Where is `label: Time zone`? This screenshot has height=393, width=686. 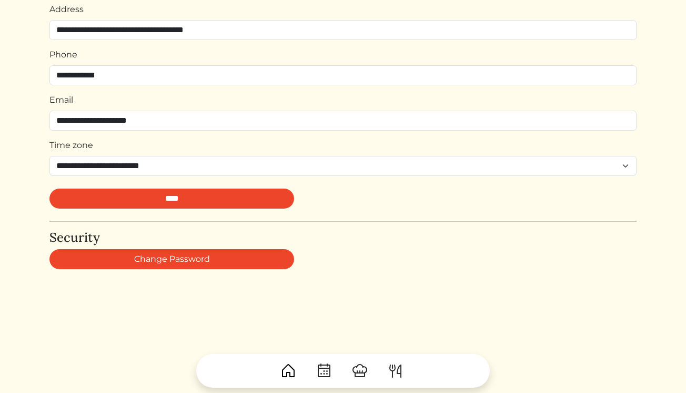
label: Time zone is located at coordinates (71, 145).